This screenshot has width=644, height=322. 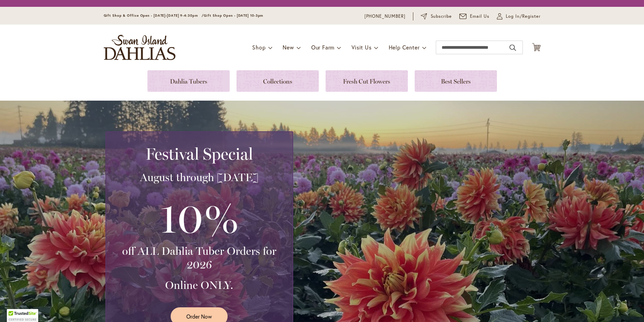 I want to click on span: Help Center, so click(x=404, y=47).